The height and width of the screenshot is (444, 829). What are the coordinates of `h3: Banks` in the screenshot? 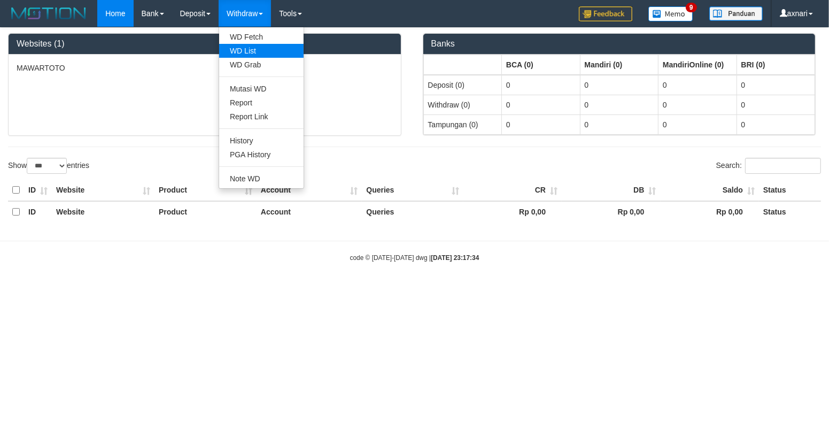 It's located at (619, 44).